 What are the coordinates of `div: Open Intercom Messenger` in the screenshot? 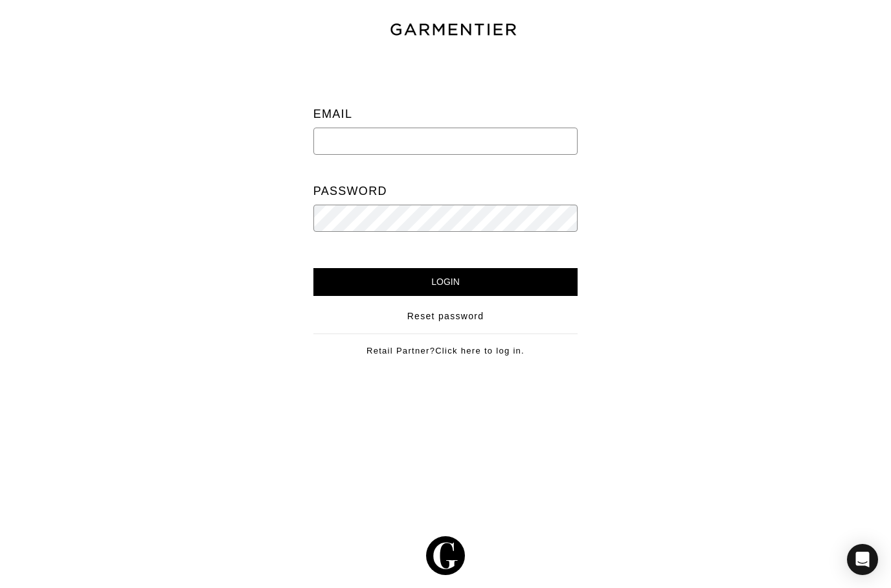 It's located at (863, 560).